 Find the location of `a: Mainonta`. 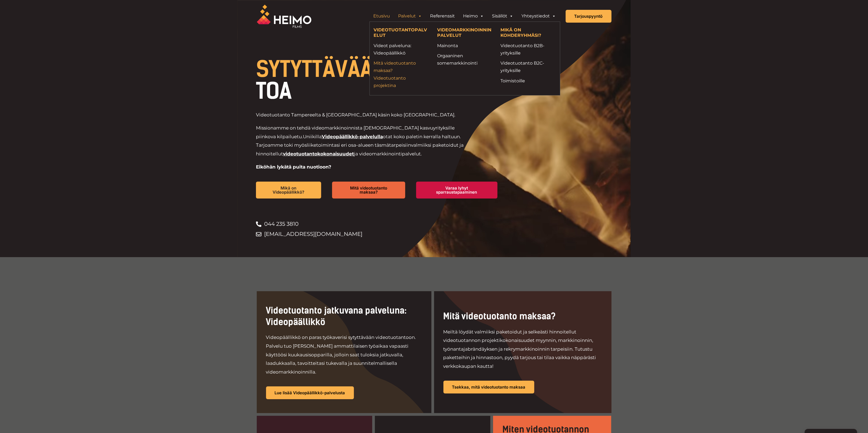

a: Mainonta is located at coordinates (465, 45).